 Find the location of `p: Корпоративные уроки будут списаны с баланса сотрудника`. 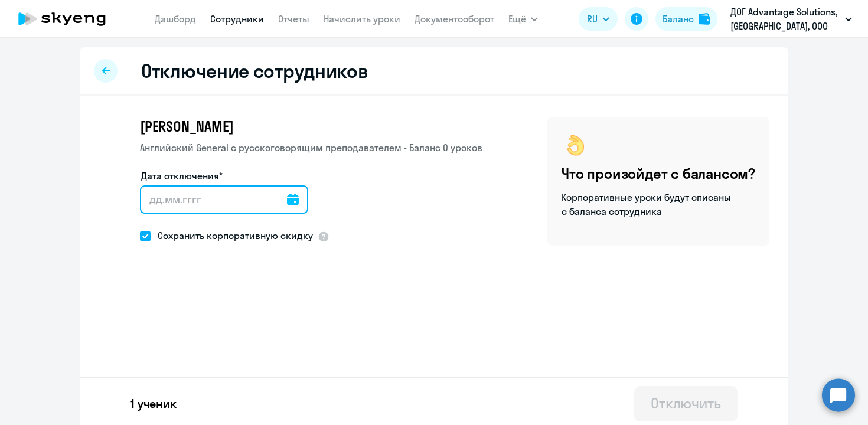

p: Корпоративные уроки будут списаны с баланса сотрудника is located at coordinates (647, 204).